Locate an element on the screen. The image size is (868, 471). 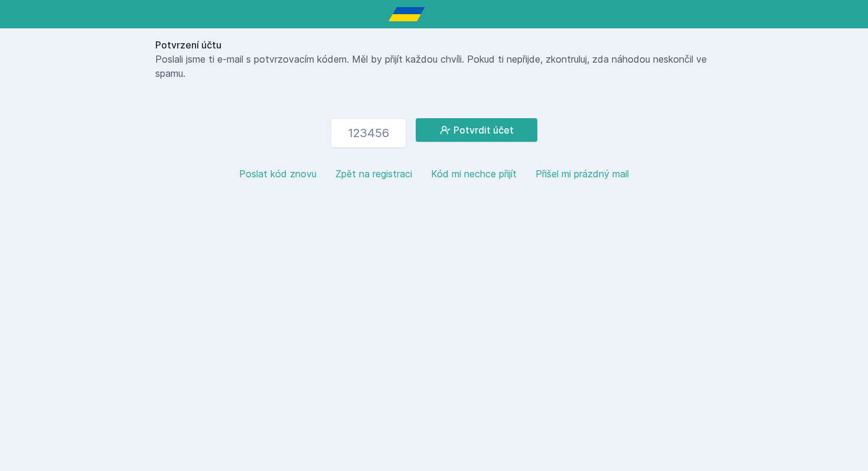
button: Kód mi nechce přijít is located at coordinates (473, 173).